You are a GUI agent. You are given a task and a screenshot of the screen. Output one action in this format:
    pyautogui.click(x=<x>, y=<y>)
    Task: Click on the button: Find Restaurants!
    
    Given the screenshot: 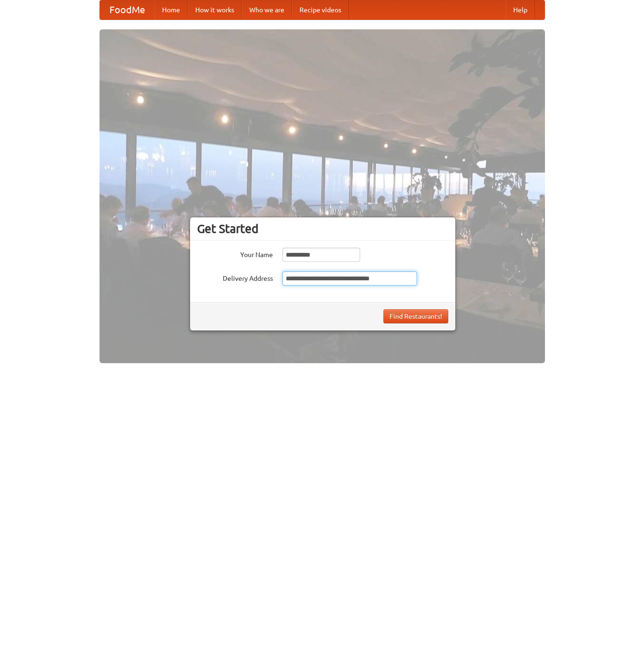 What is the action you would take?
    pyautogui.click(x=416, y=317)
    